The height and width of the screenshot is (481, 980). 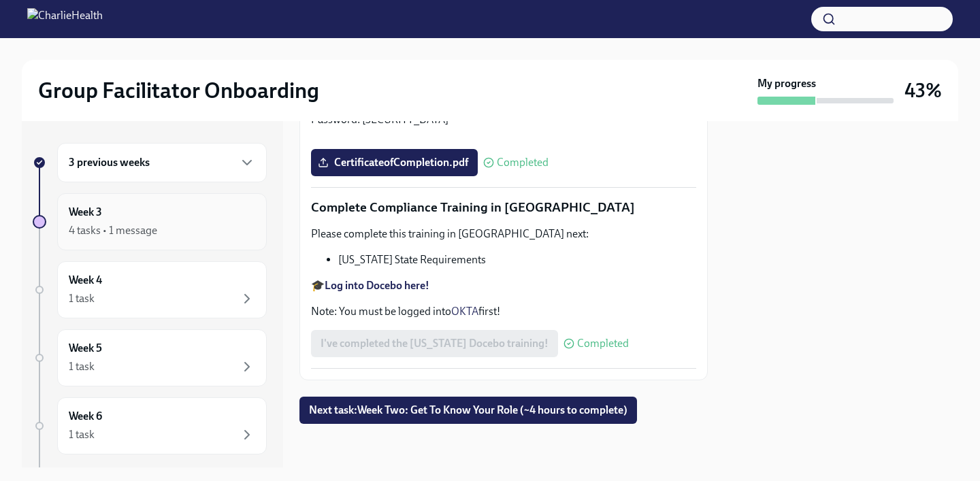 What do you see at coordinates (150, 222) in the screenshot?
I see `a: Week 34 tasks • 1 message` at bounding box center [150, 222].